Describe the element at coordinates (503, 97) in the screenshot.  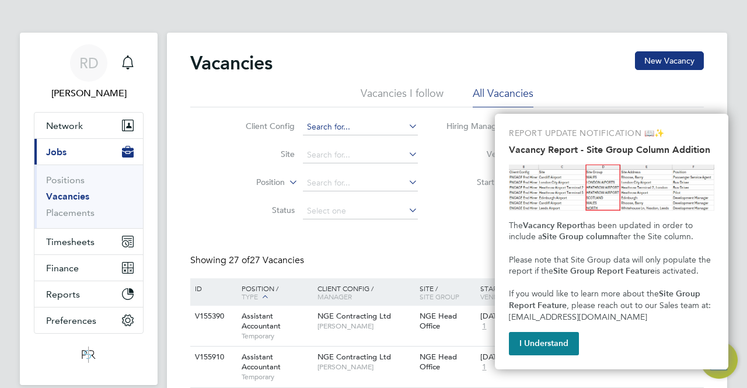
I see `li: All Vacancies` at that location.